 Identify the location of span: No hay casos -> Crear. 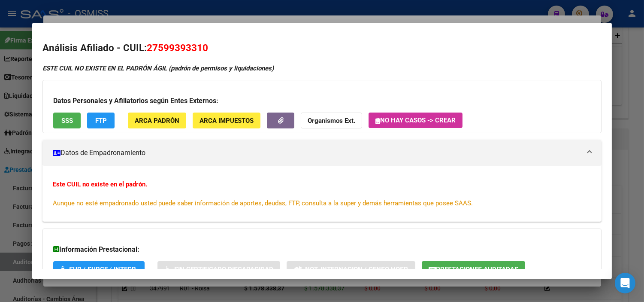
(415, 120).